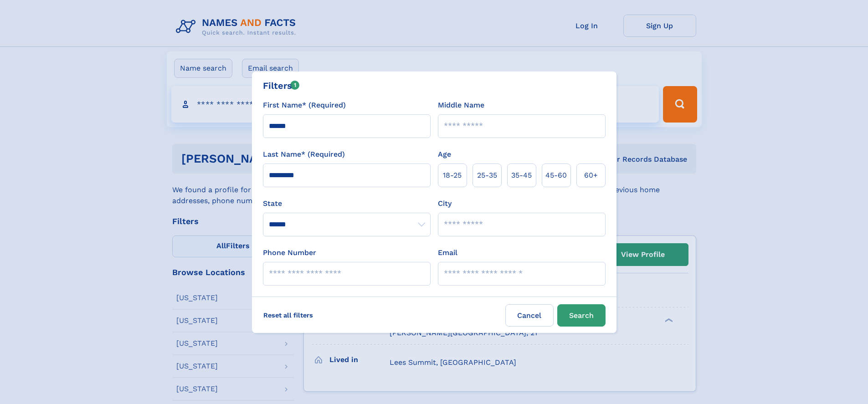 Image resolution: width=868 pixels, height=404 pixels. I want to click on span: 18‑25, so click(452, 175).